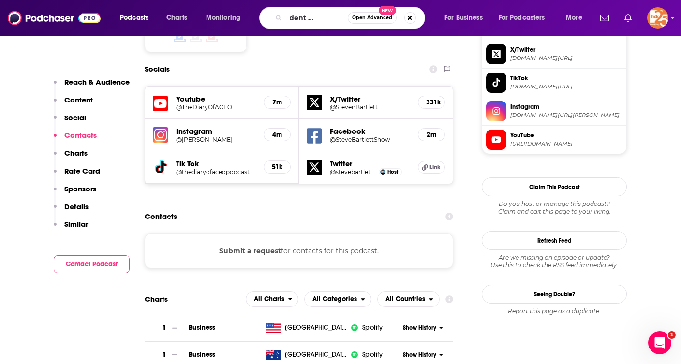  I want to click on span: All Categories, so click(335, 299).